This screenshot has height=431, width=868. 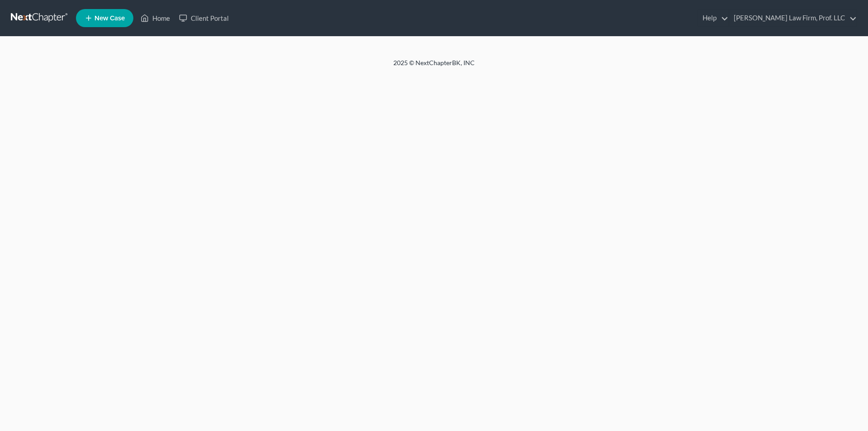 What do you see at coordinates (204, 18) in the screenshot?
I see `a: Client Portal` at bounding box center [204, 18].